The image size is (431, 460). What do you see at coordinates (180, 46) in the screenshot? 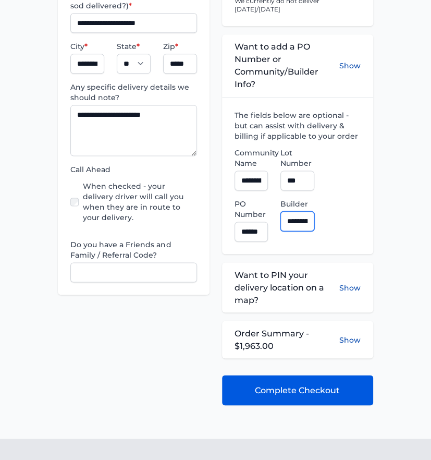
I see `label: Zip` at bounding box center [180, 46].